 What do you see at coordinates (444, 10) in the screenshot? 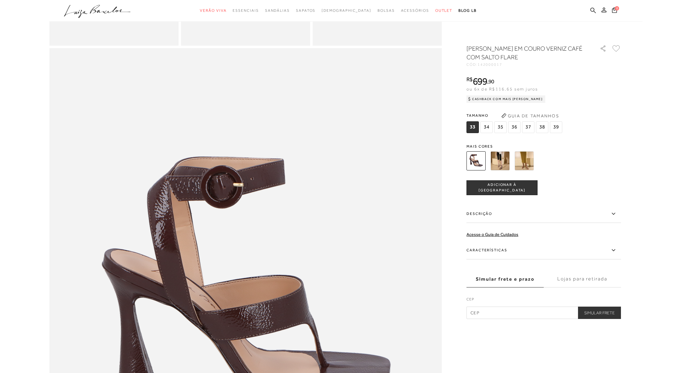
I see `span: Outlet` at bounding box center [444, 10].